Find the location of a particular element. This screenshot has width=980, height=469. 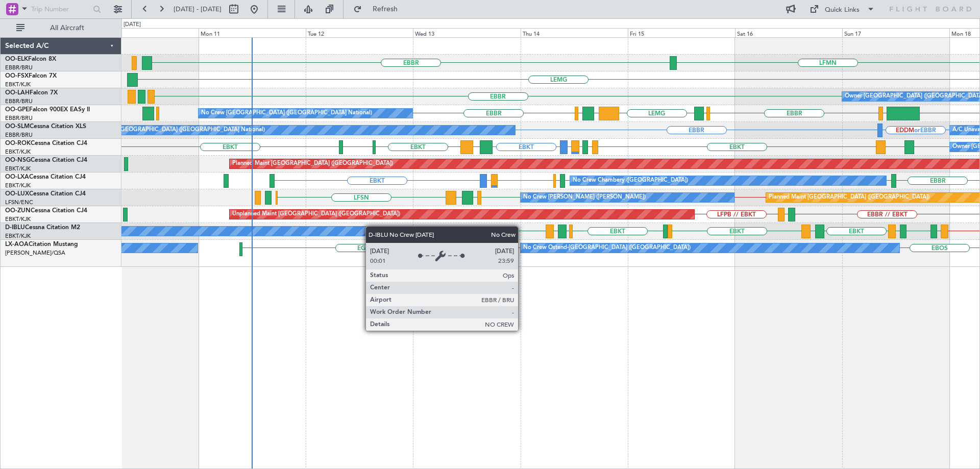

span: OO-LXA is located at coordinates (17, 177).